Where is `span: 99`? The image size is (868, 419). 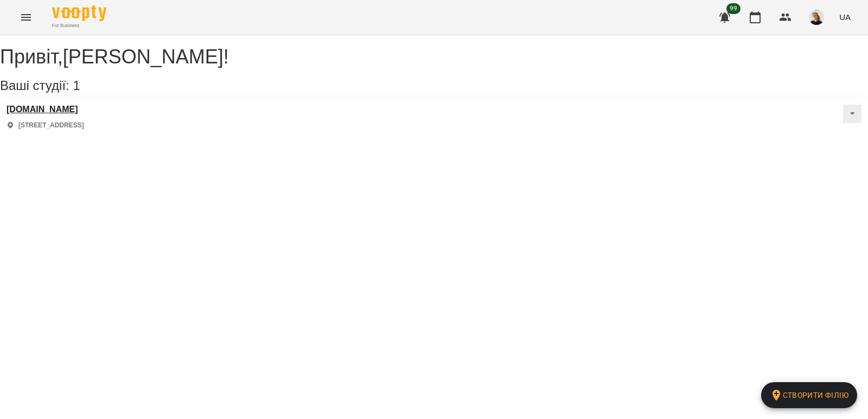 span: 99 is located at coordinates (733, 8).